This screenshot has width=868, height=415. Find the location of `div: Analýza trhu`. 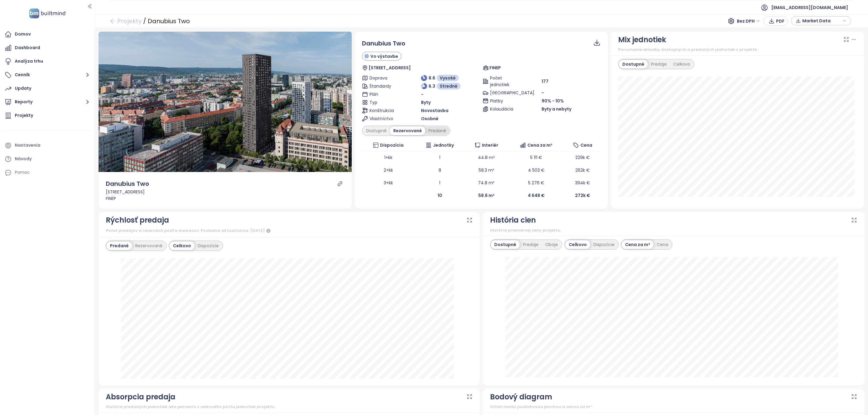

div: Analýza trhu is located at coordinates (29, 61).